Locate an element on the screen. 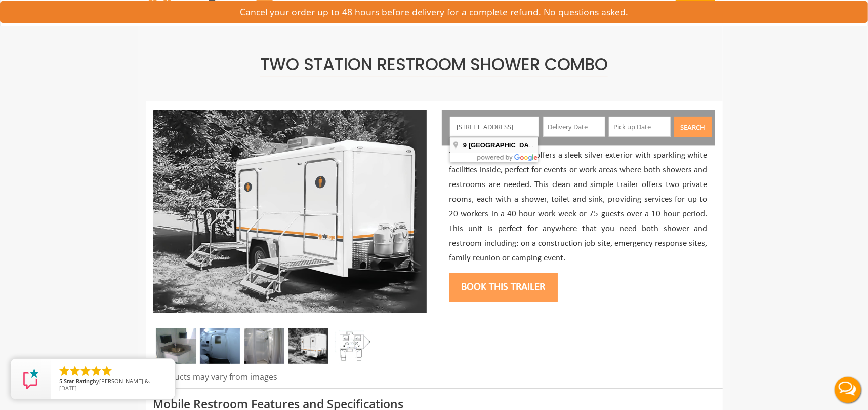 The image size is (868, 410). p: This combination trailer offers a sleek silver exterior with sparkling white facilities inside, p... is located at coordinates (578, 207).